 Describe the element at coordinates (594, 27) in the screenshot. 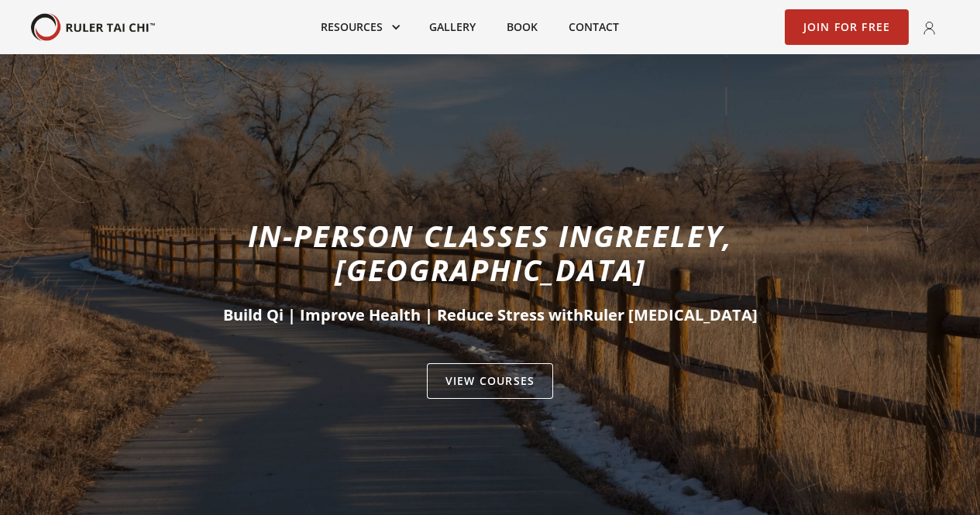

I see `a: Contact` at that location.